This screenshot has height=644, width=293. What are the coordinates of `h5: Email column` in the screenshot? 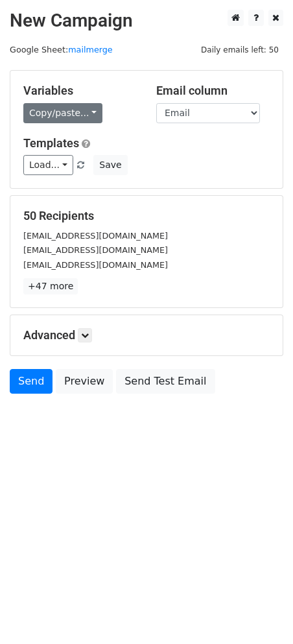 It's located at (212, 91).